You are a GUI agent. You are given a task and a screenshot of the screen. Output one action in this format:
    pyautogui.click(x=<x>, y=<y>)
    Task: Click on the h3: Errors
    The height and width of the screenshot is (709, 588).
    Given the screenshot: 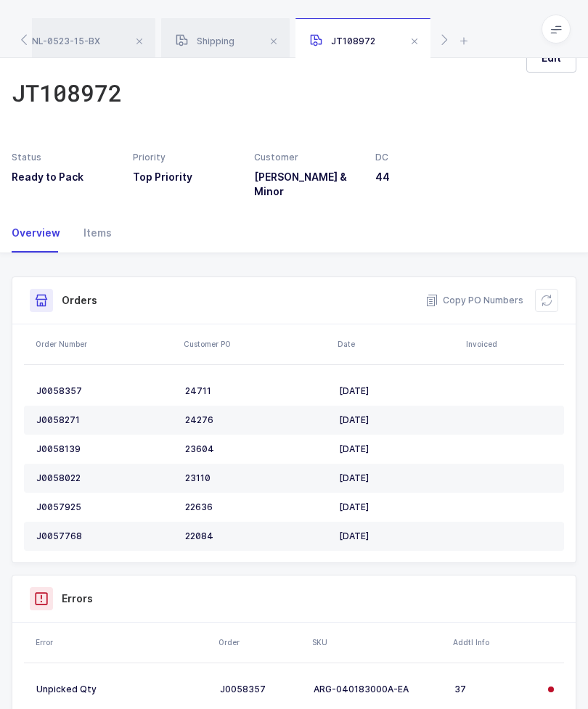 What is the action you would take?
    pyautogui.click(x=77, y=599)
    